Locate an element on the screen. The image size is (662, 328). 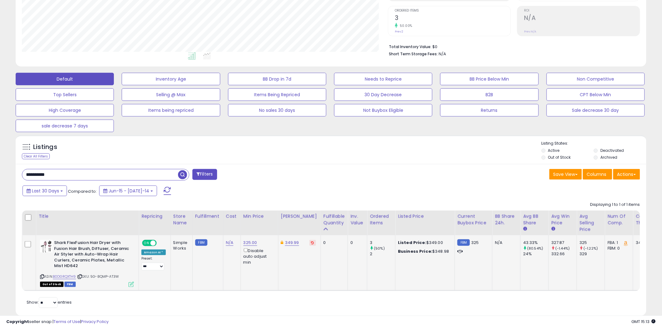
a: 325.00 is located at coordinates (250, 243).